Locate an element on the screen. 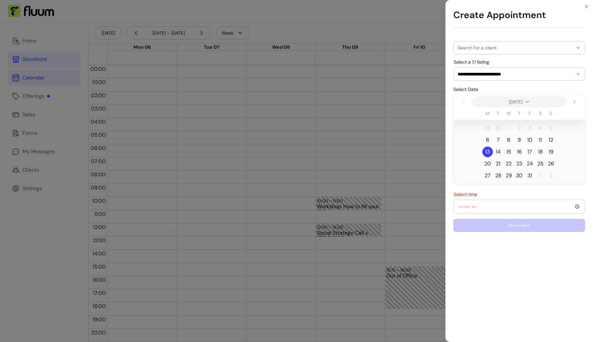 The image size is (593, 342). span: 18 is located at coordinates (540, 152).